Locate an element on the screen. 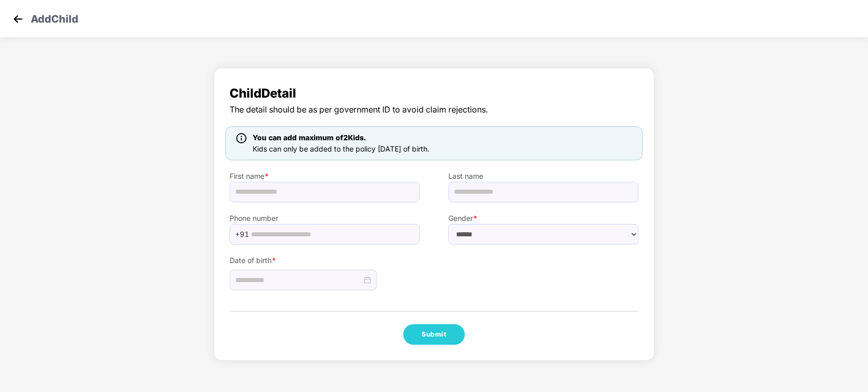  img: icon is located at coordinates (241, 138).